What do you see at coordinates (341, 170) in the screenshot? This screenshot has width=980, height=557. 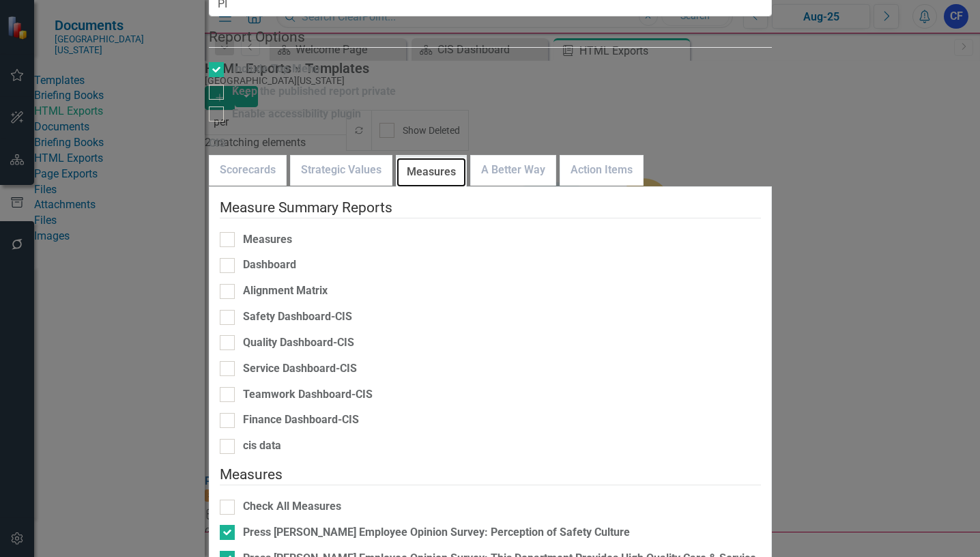 I see `a: Strategic Values` at bounding box center [341, 170].